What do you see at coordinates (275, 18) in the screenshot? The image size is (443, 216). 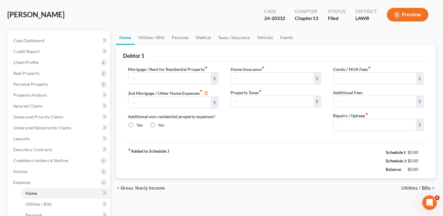 I see `div: 24-20332` at bounding box center [275, 18].